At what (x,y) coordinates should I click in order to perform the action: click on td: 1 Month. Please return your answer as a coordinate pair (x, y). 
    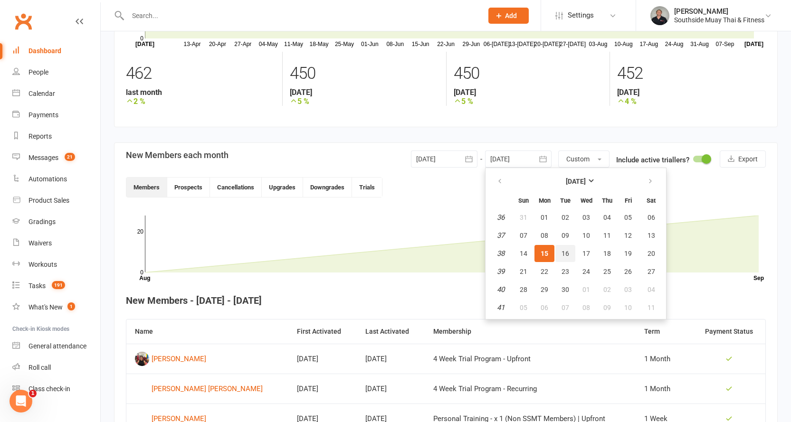
    Looking at the image, I should click on (664, 389).